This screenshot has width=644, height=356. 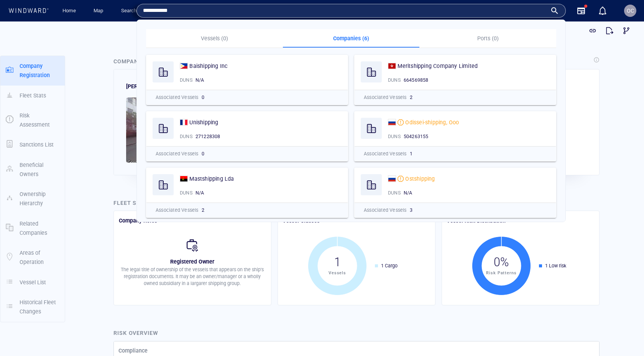 I want to click on button: Beneficial Owners, so click(x=33, y=148).